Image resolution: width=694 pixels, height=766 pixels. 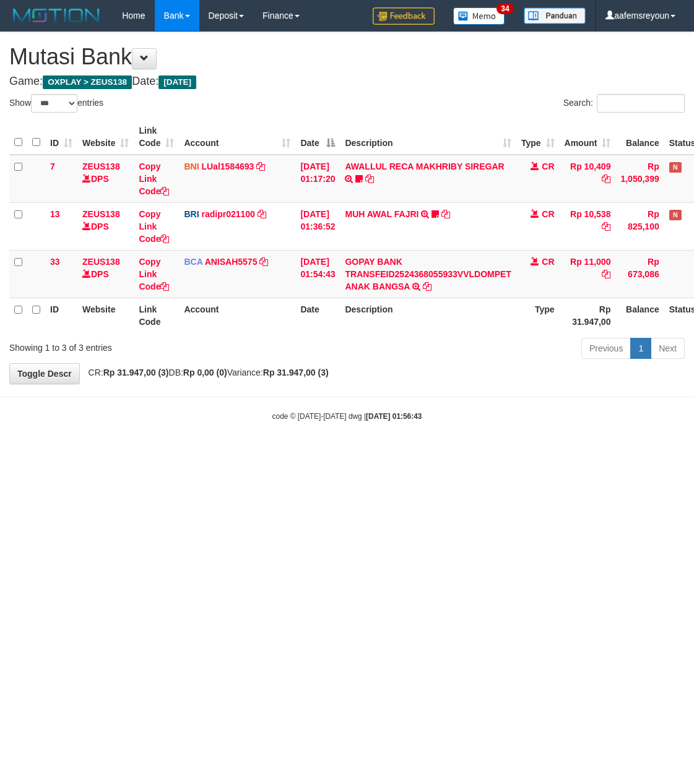 What do you see at coordinates (55, 262) in the screenshot?
I see `span: 33` at bounding box center [55, 262].